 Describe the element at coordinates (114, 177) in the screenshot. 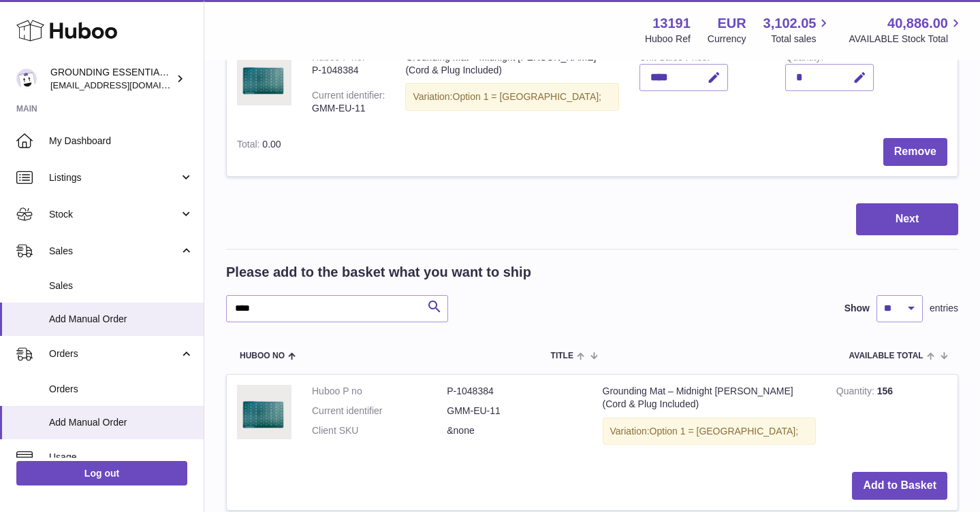

I see `span: Listings` at that location.